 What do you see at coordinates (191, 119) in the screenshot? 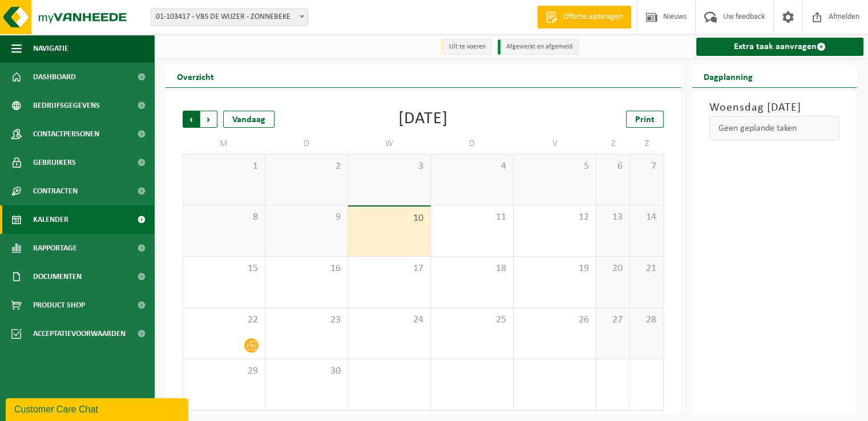
I see `span: Vorige` at bounding box center [191, 119].